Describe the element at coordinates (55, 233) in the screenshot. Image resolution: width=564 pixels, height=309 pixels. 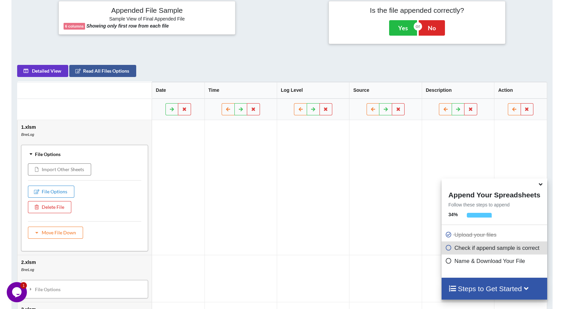
I see `button: Move File Down` at that location.